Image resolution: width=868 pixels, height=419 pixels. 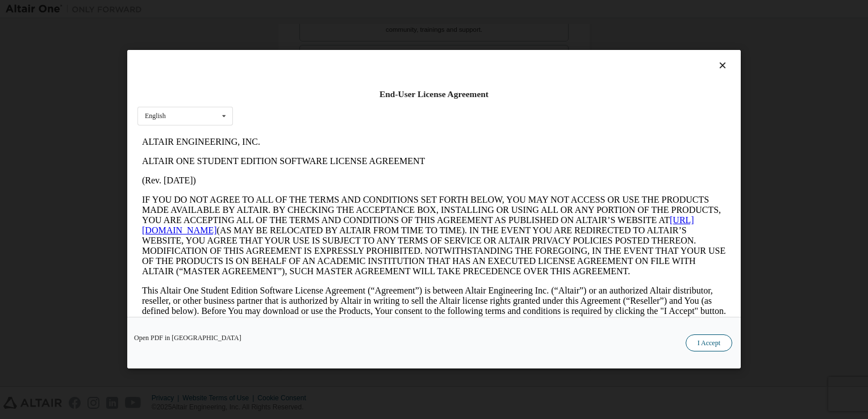 What do you see at coordinates (710, 343) in the screenshot?
I see `button: I Accept` at bounding box center [710, 343].